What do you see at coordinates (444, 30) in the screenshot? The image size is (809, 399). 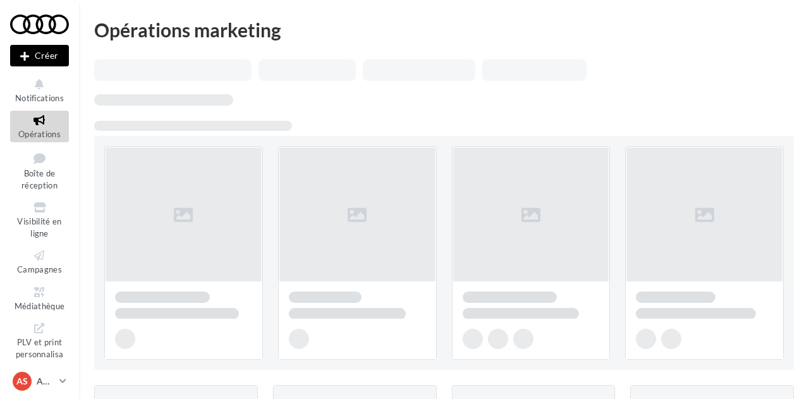 I see `div: Opérations marketing` at bounding box center [444, 30].